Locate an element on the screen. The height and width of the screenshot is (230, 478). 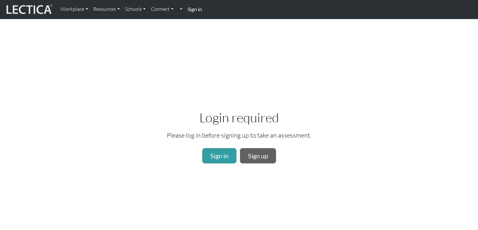
a: Resources is located at coordinates (106, 9).